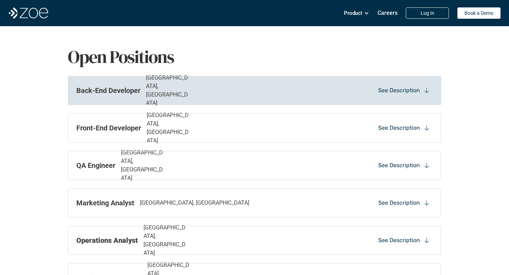 The height and width of the screenshot is (275, 509). Describe the element at coordinates (388, 13) in the screenshot. I see `p: Careers` at that location.